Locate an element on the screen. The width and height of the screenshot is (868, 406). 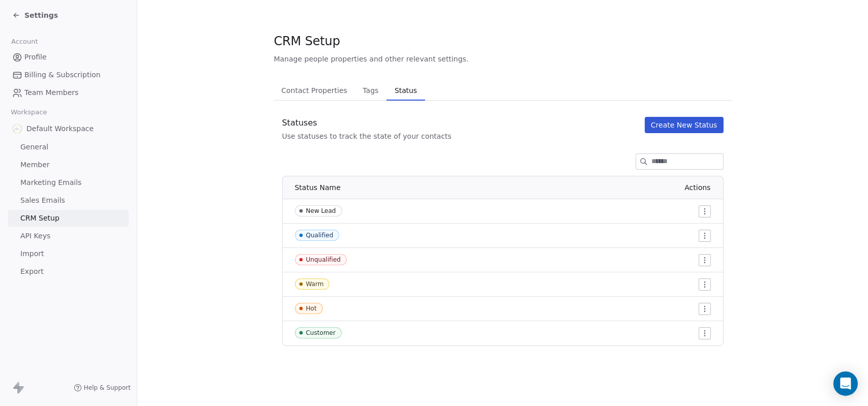
span: Profile is located at coordinates (35, 57).